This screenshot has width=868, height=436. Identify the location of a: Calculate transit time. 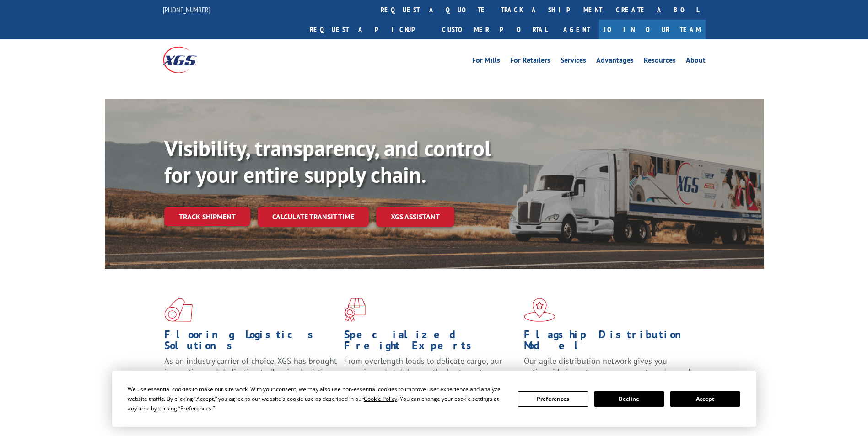
(313, 217).